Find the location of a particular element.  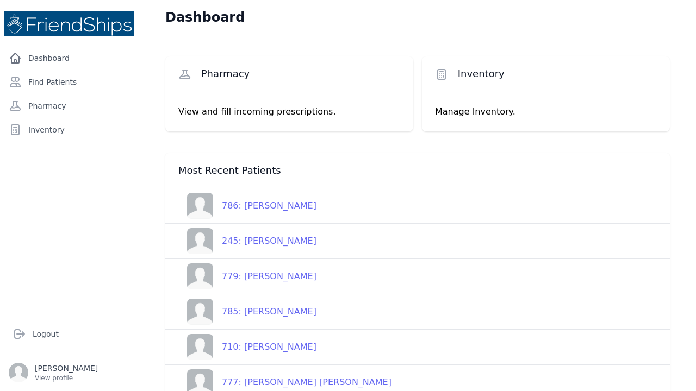

span: Inventory is located at coordinates (481, 74).